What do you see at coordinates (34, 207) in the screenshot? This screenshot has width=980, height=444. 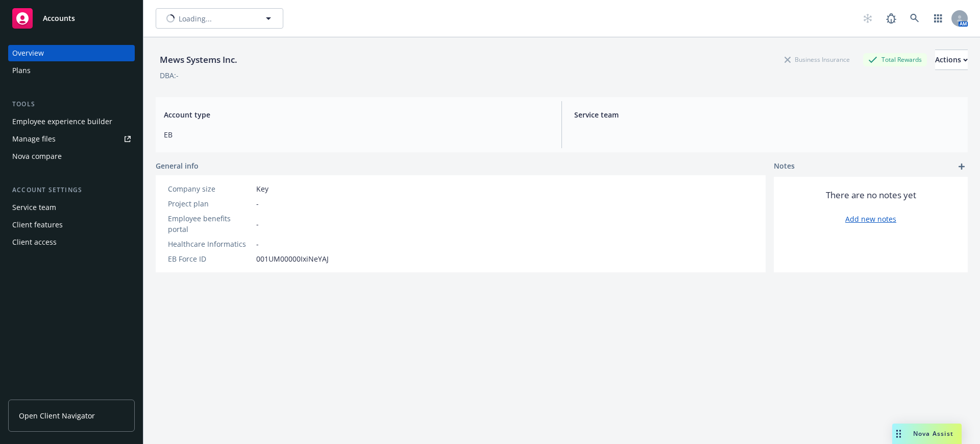 I see `div: Service team` at bounding box center [34, 207].